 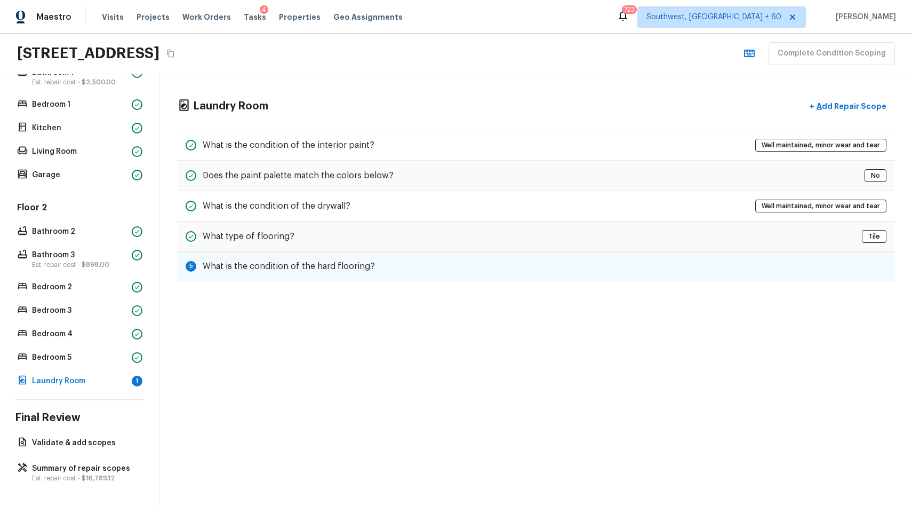 What do you see at coordinates (98, 478) in the screenshot?
I see `span: $16,789.12` at bounding box center [98, 478].